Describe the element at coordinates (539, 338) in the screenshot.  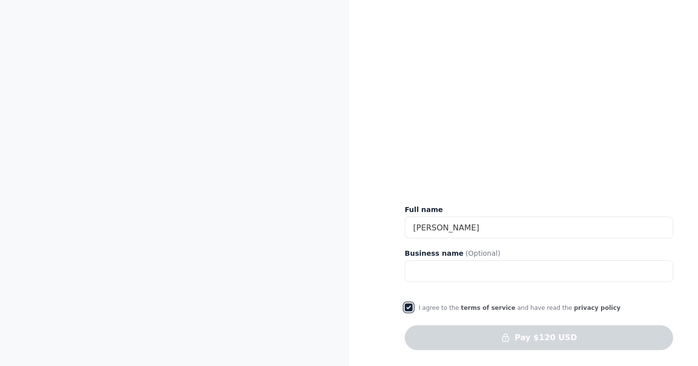
I see `button: Pay $120 USD` at that location.